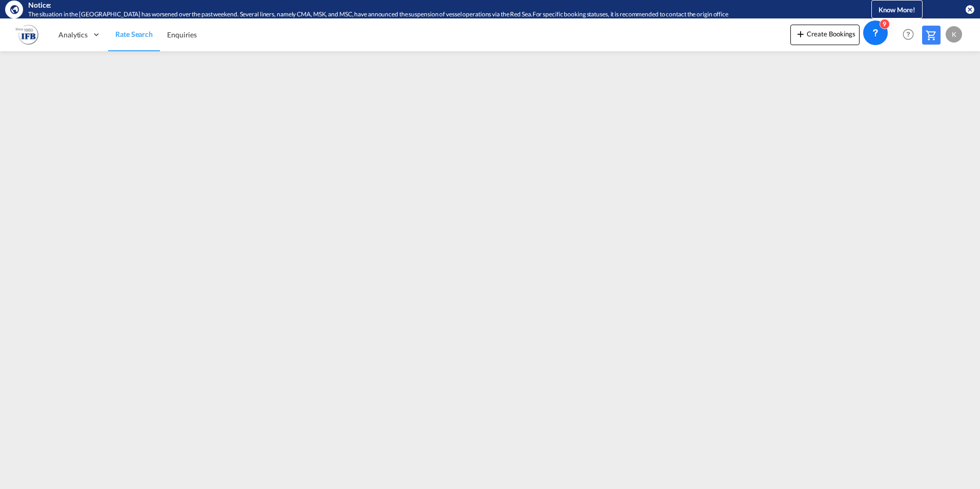 The height and width of the screenshot is (489, 980). Describe the element at coordinates (134, 34) in the screenshot. I see `span: Rate Search` at that location.